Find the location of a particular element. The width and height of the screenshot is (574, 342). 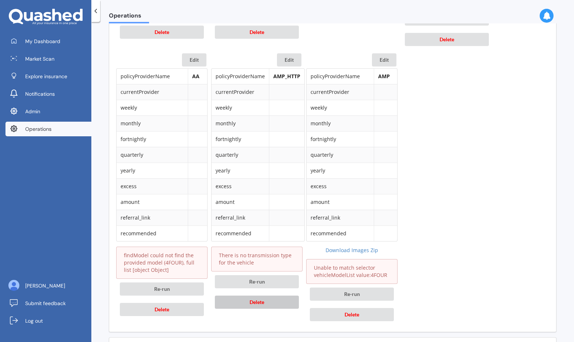

b: AMP is located at coordinates (384, 76).